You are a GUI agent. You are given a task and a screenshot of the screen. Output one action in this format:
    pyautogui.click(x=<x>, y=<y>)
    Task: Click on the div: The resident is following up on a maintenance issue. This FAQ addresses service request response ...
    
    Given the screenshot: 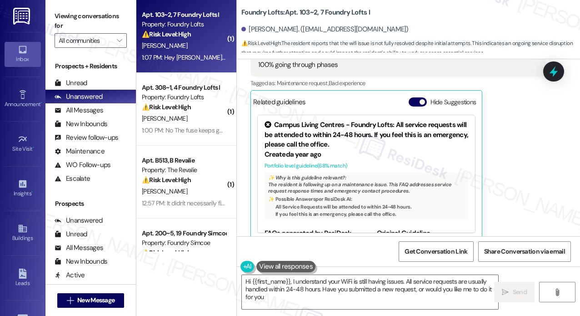 What is the action you would take?
    pyautogui.click(x=367, y=196)
    